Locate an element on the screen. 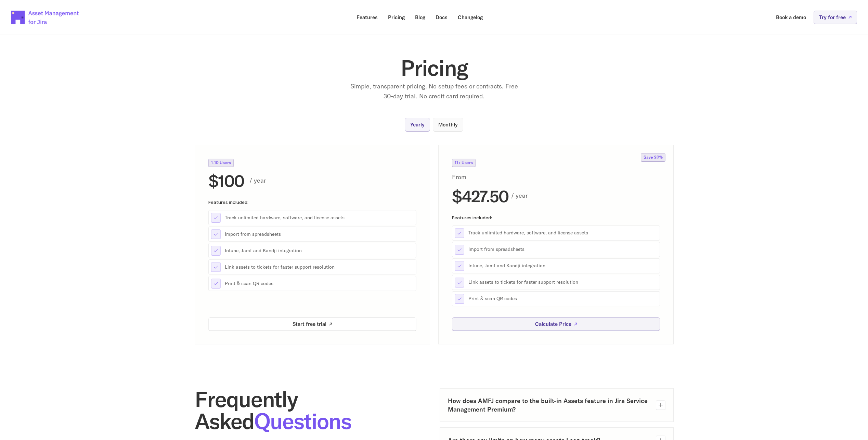 This screenshot has height=440, width=868. p: Yearly is located at coordinates (417, 124).